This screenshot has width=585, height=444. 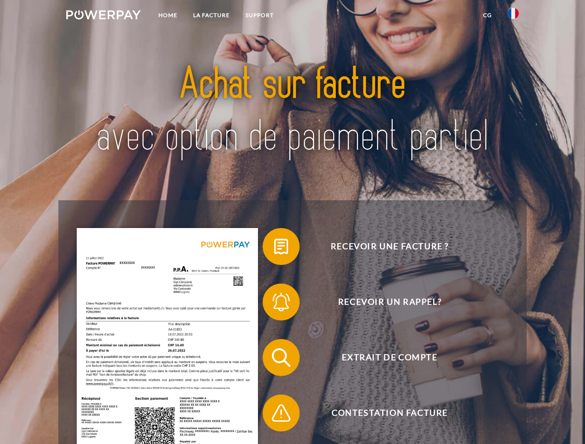 I want to click on span: Recevoir une facture ?, so click(x=389, y=247).